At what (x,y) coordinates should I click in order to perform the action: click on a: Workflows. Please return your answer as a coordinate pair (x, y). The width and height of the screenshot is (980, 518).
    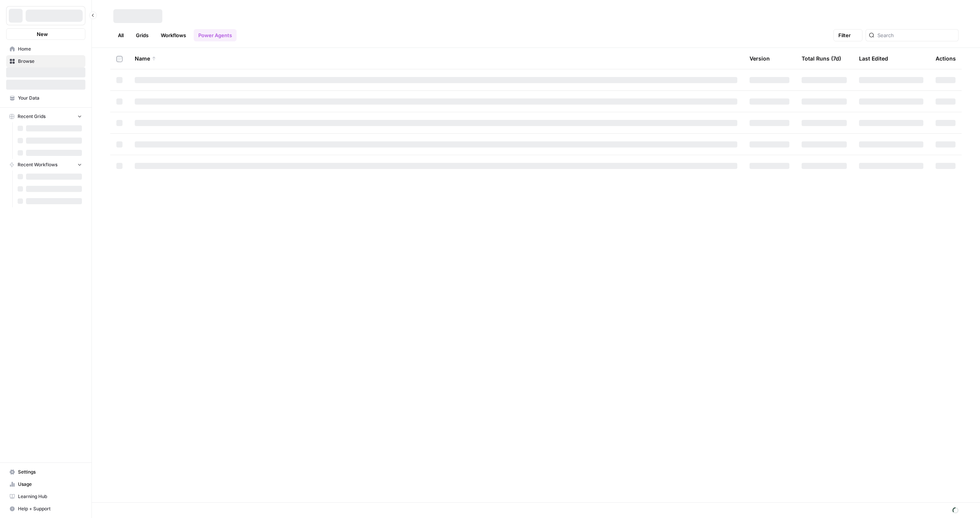
    Looking at the image, I should click on (173, 35).